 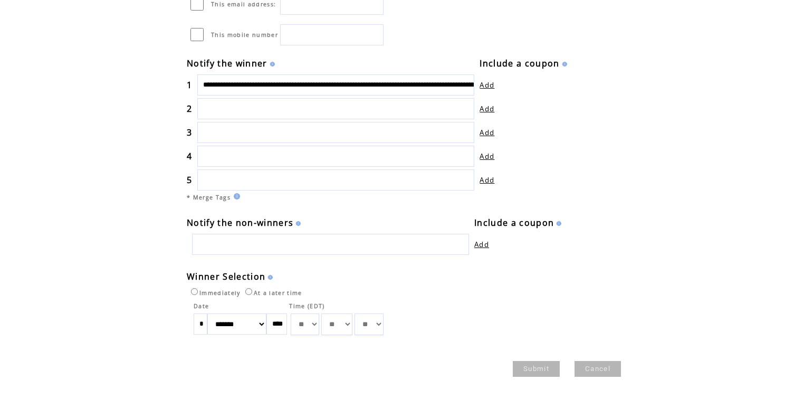 I want to click on a: Cancel, so click(x=598, y=369).